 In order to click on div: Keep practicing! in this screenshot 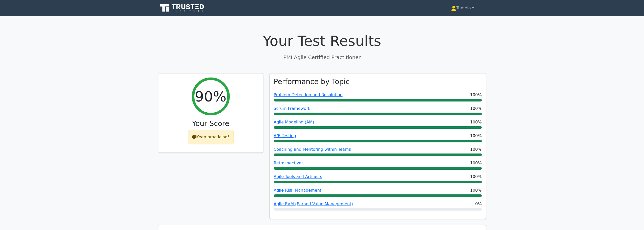, I will do `click(210, 137)`.